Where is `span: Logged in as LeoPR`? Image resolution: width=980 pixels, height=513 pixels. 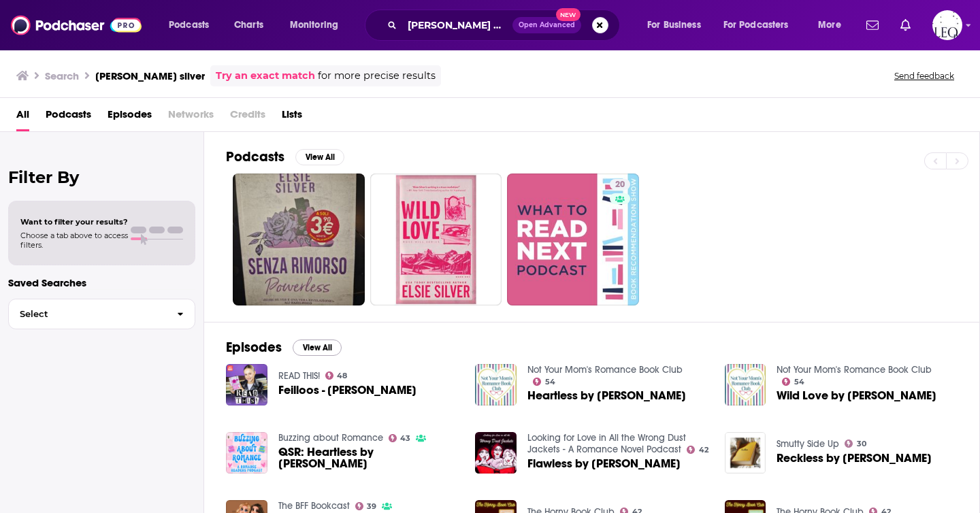 span: Logged in as LeoPR is located at coordinates (948, 25).